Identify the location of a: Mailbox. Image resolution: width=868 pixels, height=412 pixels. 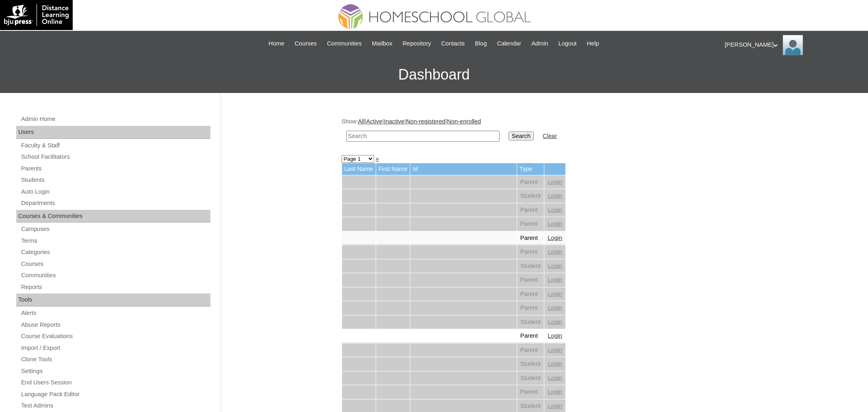
(382, 43).